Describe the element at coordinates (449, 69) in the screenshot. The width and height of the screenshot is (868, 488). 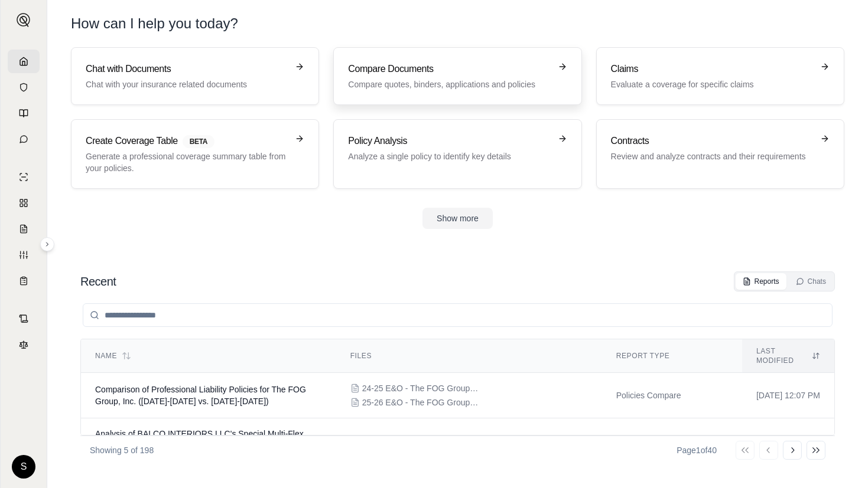
I see `h3: Compare Documents` at that location.